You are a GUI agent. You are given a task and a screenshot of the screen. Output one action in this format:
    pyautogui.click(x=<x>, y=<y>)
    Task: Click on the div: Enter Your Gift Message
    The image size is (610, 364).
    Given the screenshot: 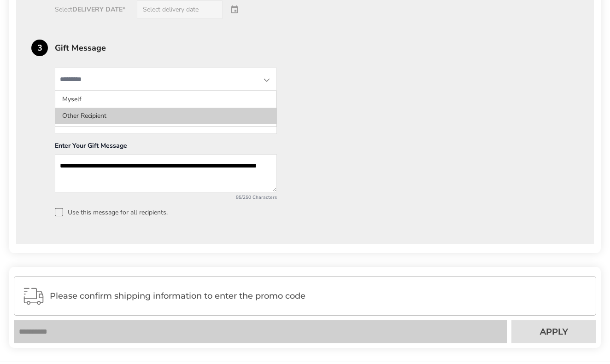 What is the action you would take?
    pyautogui.click(x=166, y=148)
    